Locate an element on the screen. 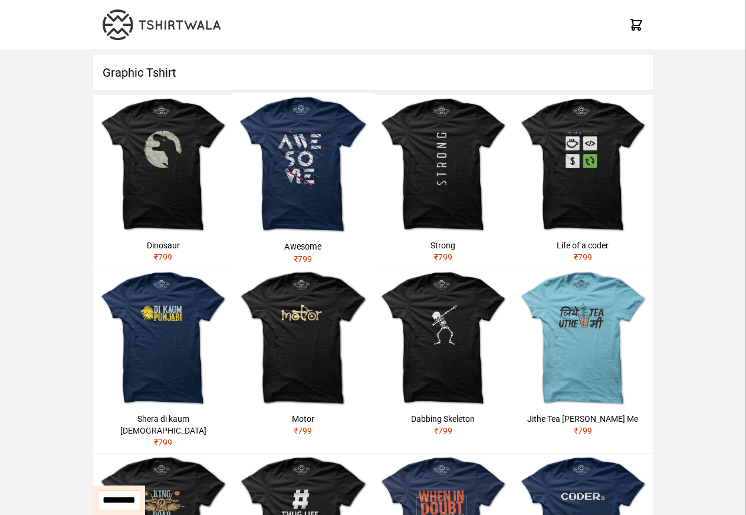 This screenshot has height=515, width=746. img: dinosaur.jpg is located at coordinates (163, 164).